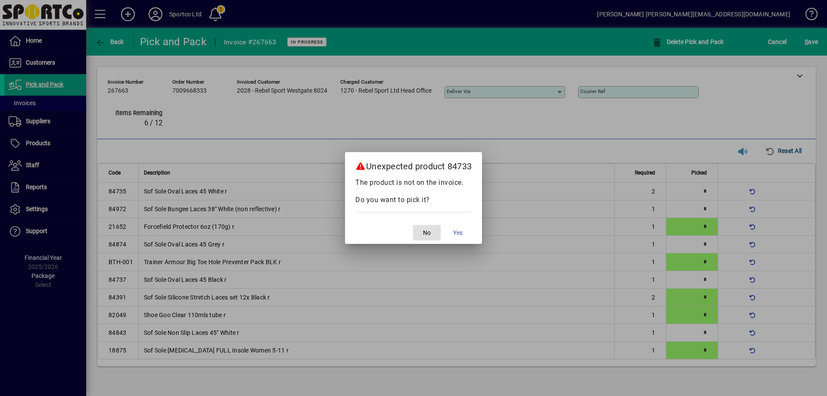 This screenshot has width=827, height=396. What do you see at coordinates (414, 165) in the screenshot?
I see `h2: Unexpected product 84733` at bounding box center [414, 165].